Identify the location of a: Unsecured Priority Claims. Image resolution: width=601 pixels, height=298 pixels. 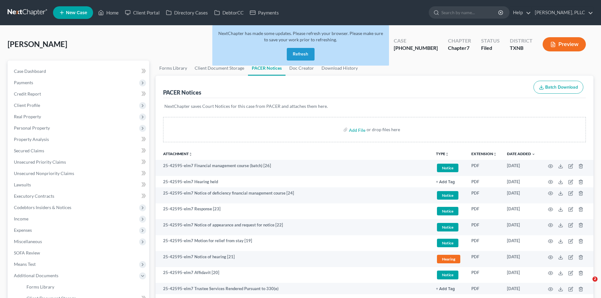
(79, 162).